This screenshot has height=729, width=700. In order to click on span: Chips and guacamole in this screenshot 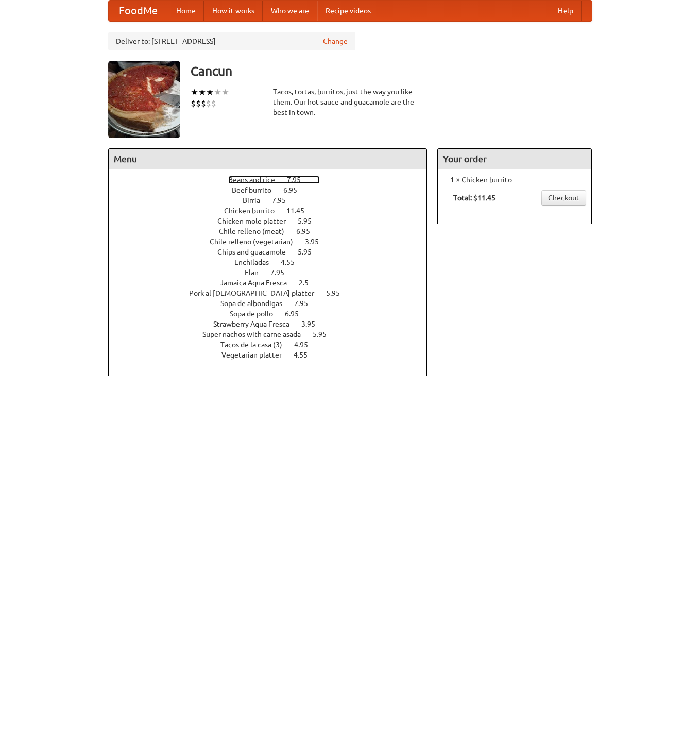, I will do `click(257, 252)`.